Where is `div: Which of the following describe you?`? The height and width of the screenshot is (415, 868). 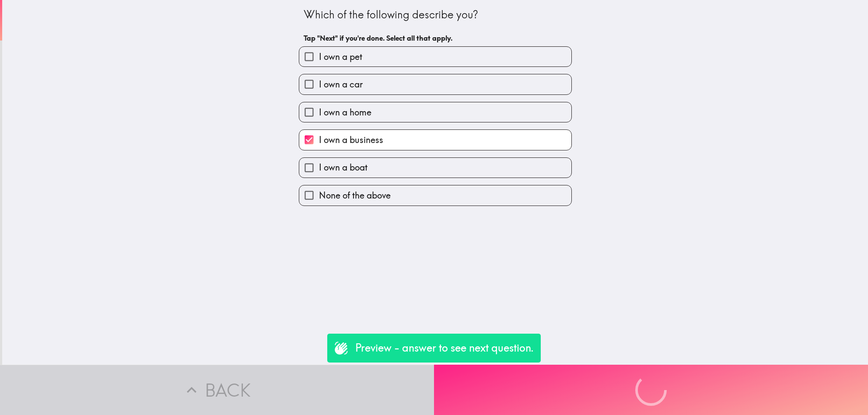 div: Which of the following describe you? is located at coordinates (435, 15).